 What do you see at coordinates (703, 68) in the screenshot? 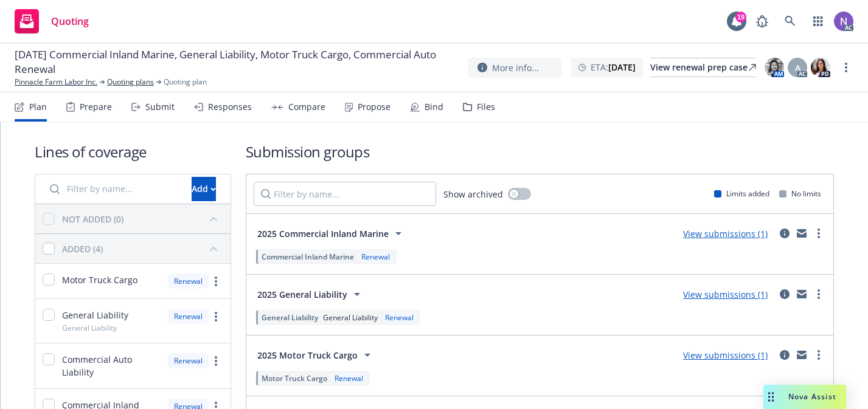
I see `a: View renewal prep case` at bounding box center [703, 68].